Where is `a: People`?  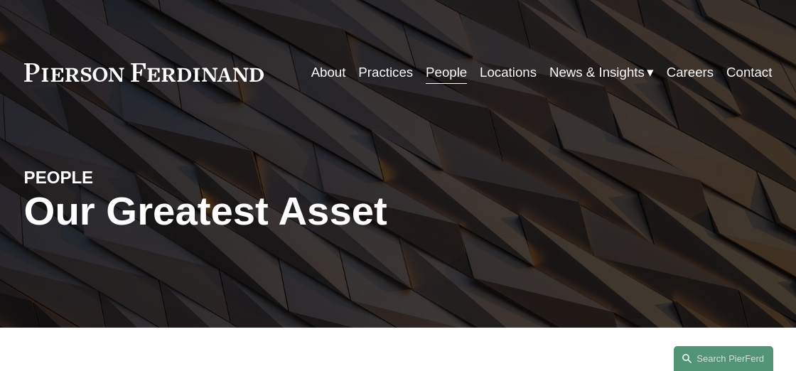 a: People is located at coordinates (447, 72).